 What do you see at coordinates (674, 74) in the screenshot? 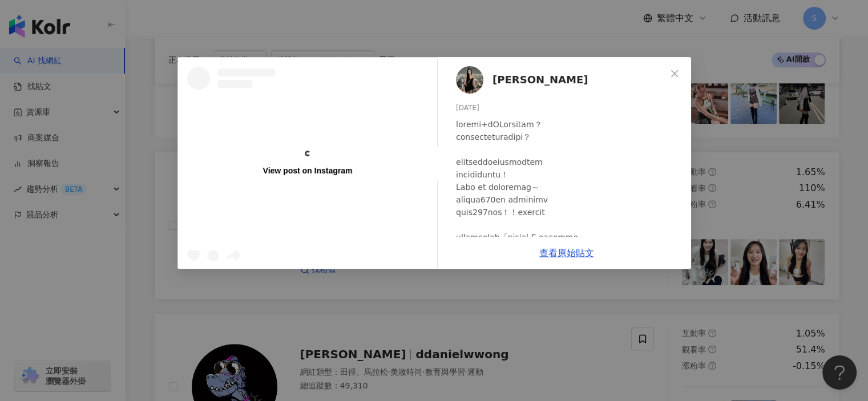
I see `button: Close` at bounding box center [674, 74].